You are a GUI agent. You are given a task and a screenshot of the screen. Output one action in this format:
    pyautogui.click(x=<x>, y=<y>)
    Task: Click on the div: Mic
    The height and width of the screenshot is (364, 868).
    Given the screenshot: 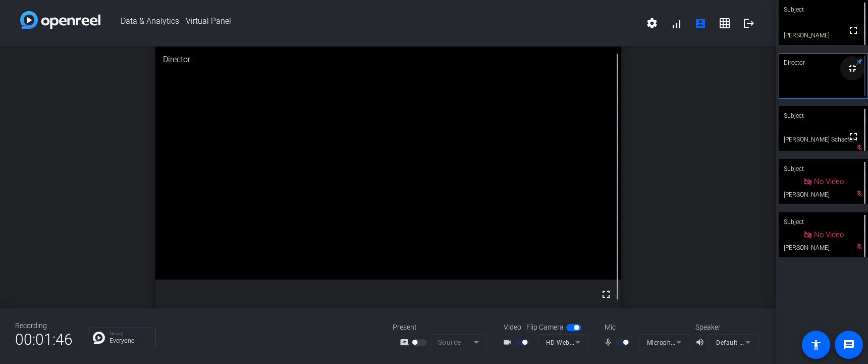 What is the action you would take?
    pyautogui.click(x=645, y=326)
    